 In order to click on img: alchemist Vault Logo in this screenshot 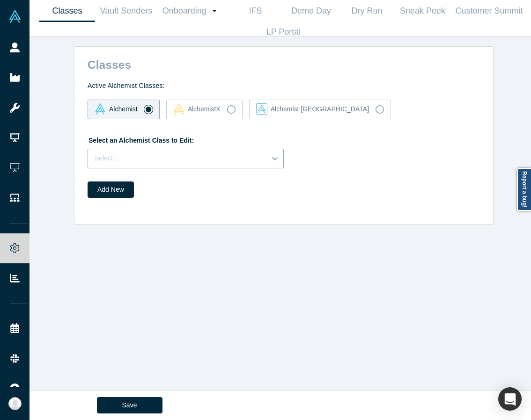, I will do `click(100, 109)`.